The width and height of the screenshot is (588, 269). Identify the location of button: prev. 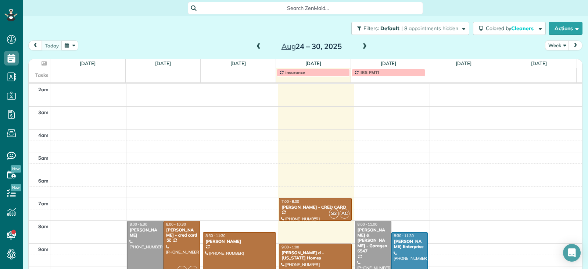
(35, 45).